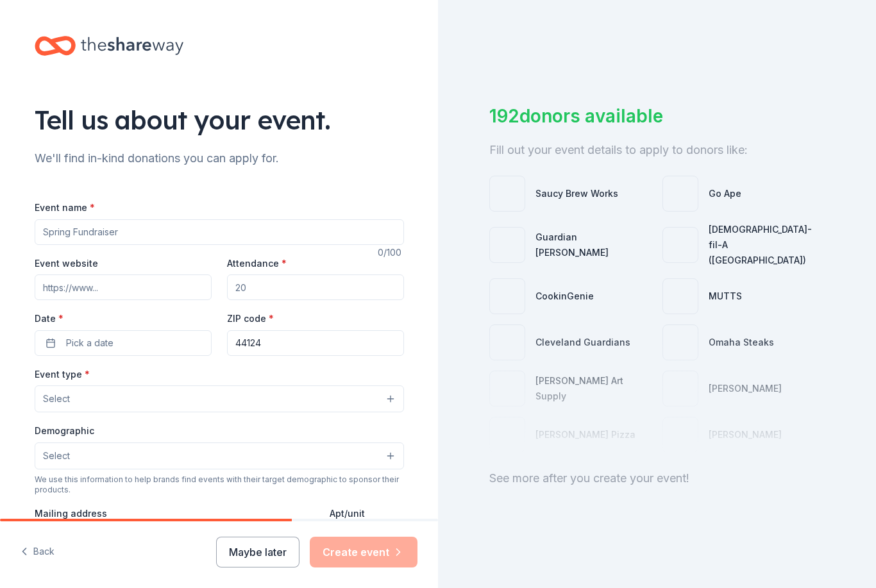 This screenshot has width=876, height=588. What do you see at coordinates (657, 478) in the screenshot?
I see `div: See more after you create your event!` at bounding box center [657, 478].